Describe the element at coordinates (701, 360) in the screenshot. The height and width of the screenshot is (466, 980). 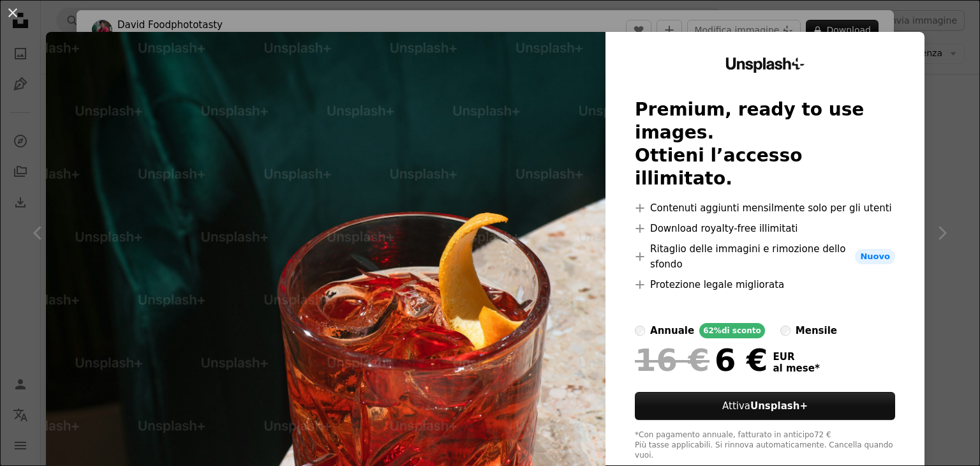
I see `div: 6 €` at that location.